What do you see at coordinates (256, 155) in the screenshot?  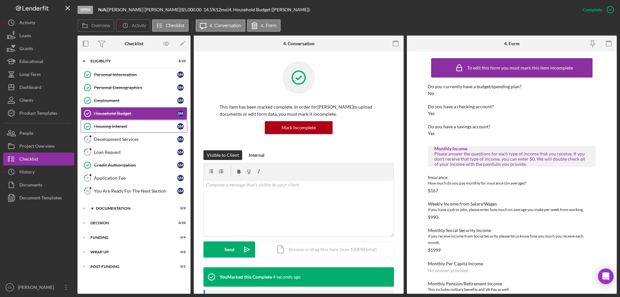 I see `button: Internal` at bounding box center [256, 155].